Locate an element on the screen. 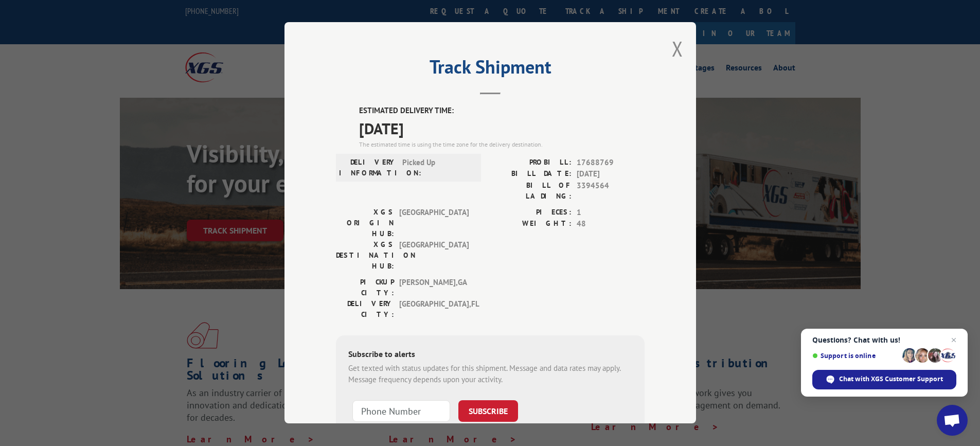  div: Chat with XGS Customer Support is located at coordinates (884, 379).